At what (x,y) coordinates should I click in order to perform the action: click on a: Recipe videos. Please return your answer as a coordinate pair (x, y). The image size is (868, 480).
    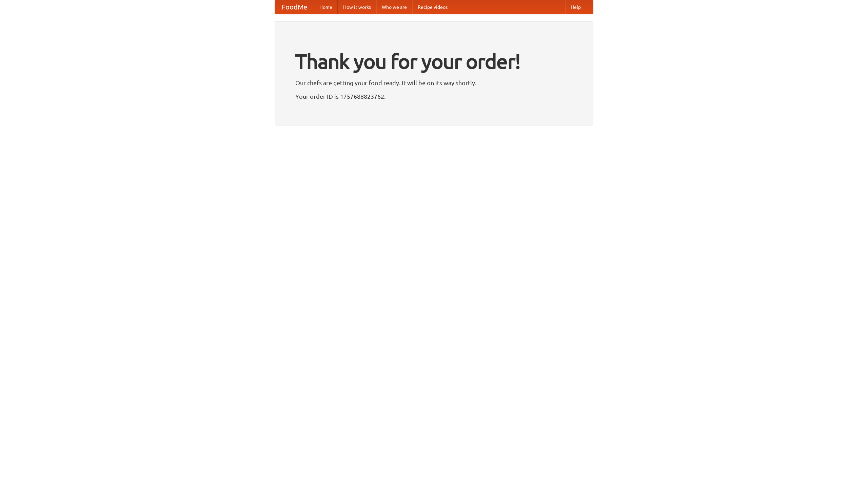
    Looking at the image, I should click on (432, 7).